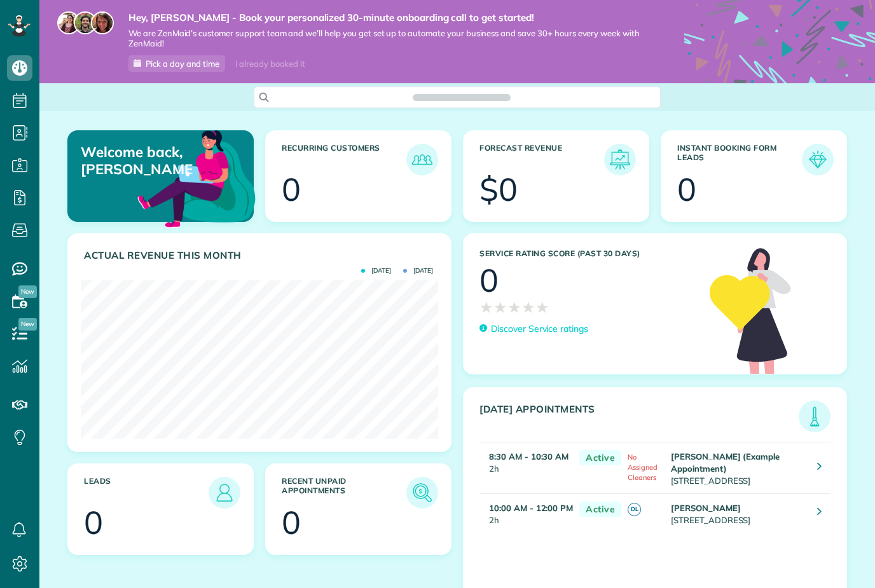 This screenshot has height=588, width=875. I want to click on a: Pick a day and time, so click(177, 63).